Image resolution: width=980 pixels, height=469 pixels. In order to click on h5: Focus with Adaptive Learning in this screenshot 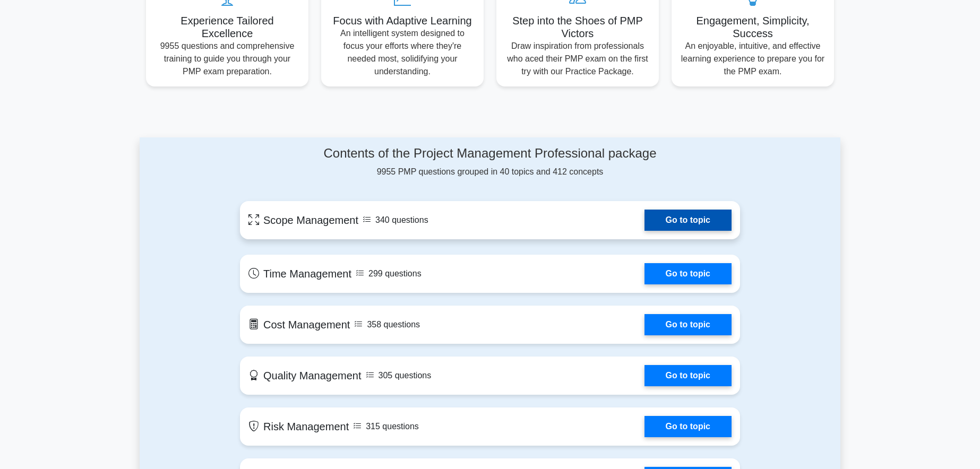, I will do `click(402, 20)`.